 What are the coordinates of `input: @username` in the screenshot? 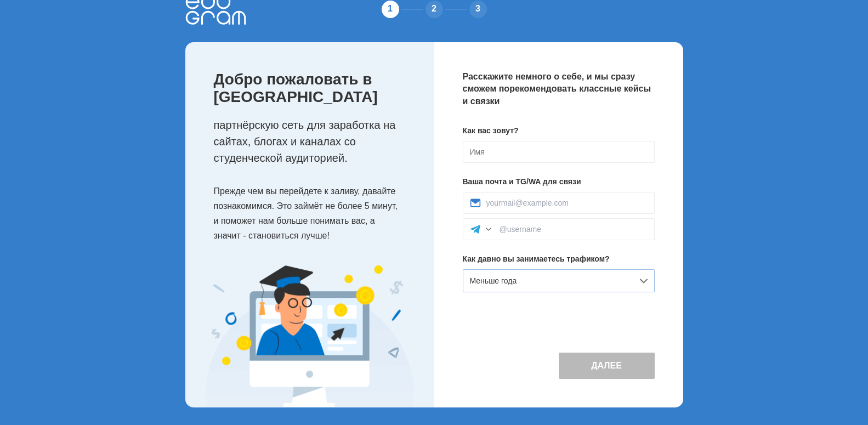 It's located at (574, 230).